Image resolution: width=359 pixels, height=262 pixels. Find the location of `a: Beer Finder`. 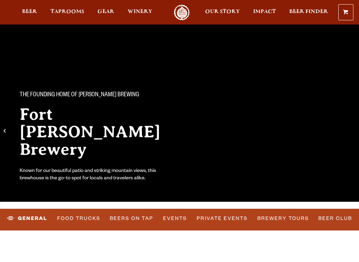

a: Beer Finder is located at coordinates (308, 12).